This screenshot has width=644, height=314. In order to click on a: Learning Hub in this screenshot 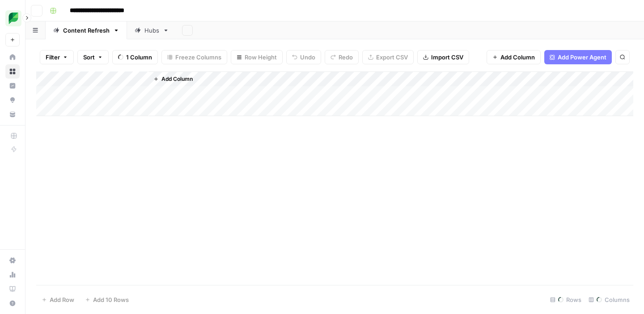, I will do `click(12, 289)`.